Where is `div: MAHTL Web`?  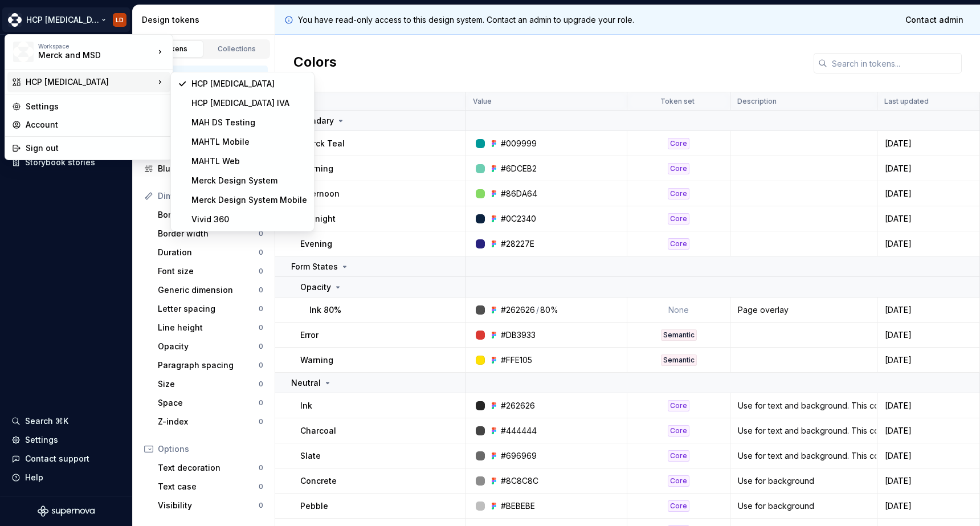 div: MAHTL Web is located at coordinates (249, 161).